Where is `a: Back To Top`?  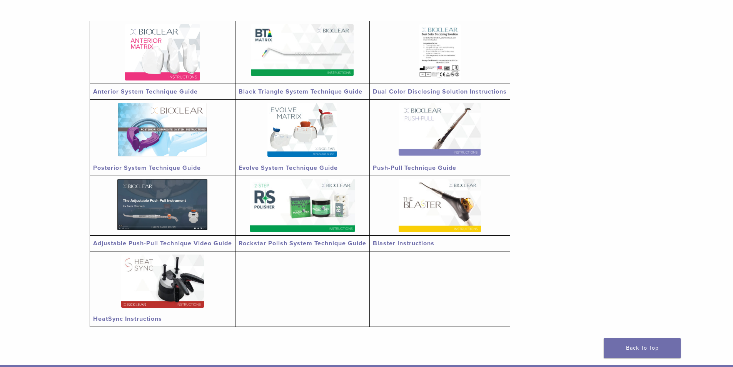 a: Back To Top is located at coordinates (642, 348).